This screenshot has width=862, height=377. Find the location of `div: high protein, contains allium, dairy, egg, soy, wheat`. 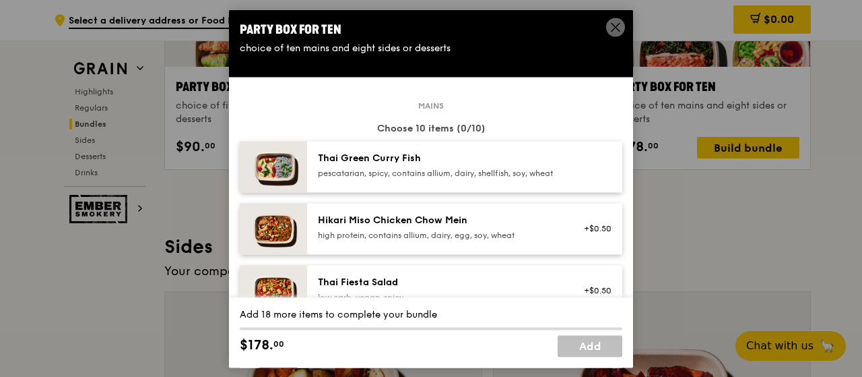

div: high protein, contains allium, dairy, egg, soy, wheat is located at coordinates (439, 235).